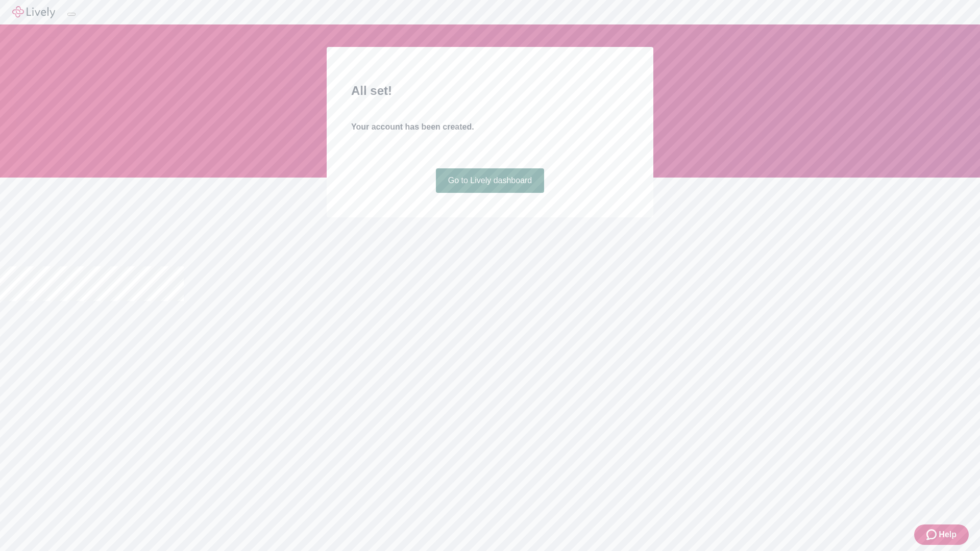 The width and height of the screenshot is (980, 551). What do you see at coordinates (941, 534) in the screenshot?
I see `button: Zendesk support iconHelp` at bounding box center [941, 534].